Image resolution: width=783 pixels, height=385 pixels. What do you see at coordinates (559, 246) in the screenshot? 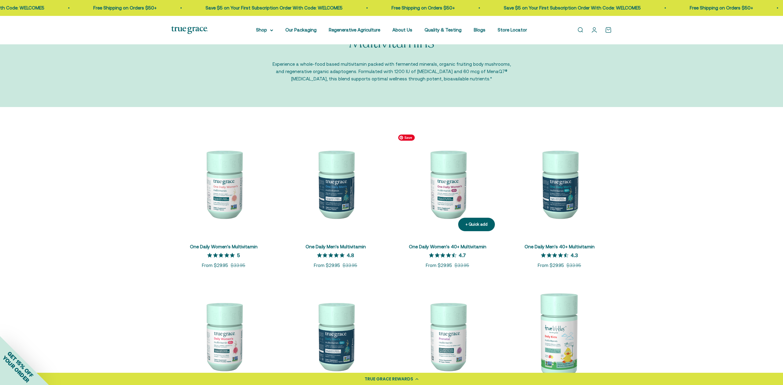
I see `a: One Daily Men's 40+ Multivitamin` at bounding box center [559, 246].